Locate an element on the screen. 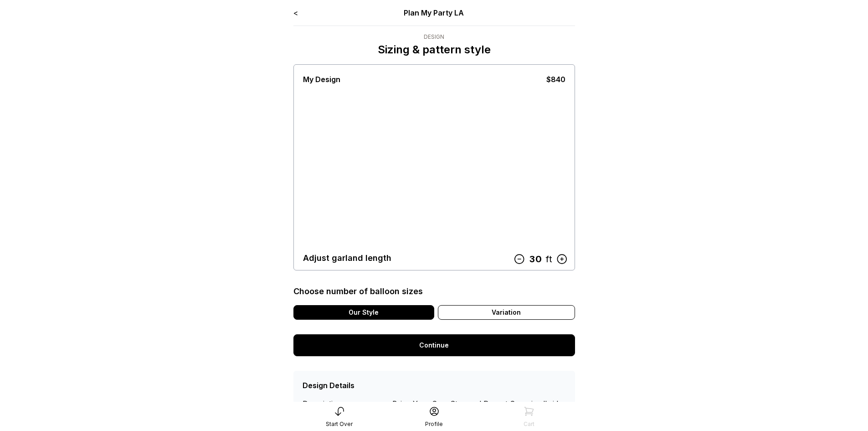 This screenshot has width=868, height=431. div: Variation is located at coordinates (506, 312).